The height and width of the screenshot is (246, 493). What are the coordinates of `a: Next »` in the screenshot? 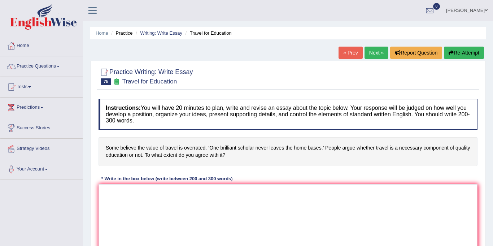 It's located at (376, 53).